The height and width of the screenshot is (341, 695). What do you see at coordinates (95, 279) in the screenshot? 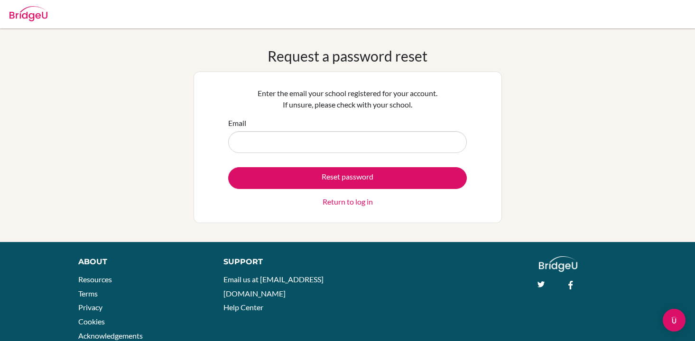
I see `a: Resources` at bounding box center [95, 279].